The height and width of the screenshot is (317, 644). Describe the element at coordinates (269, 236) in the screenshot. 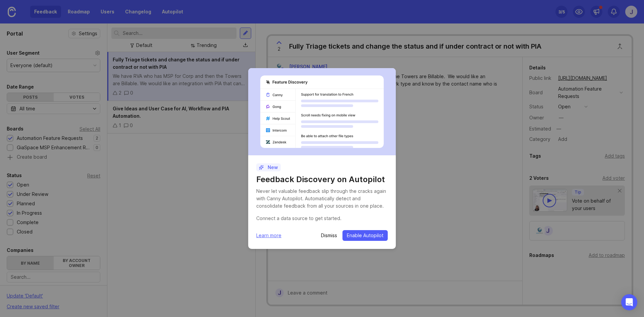

I see `a: Learn more` at that location.